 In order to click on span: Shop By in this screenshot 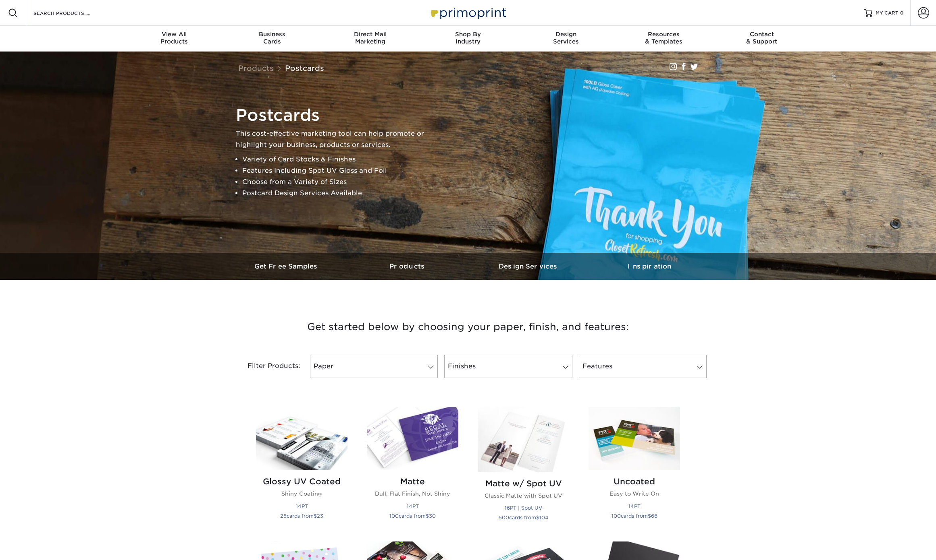, I will do `click(468, 35)`.